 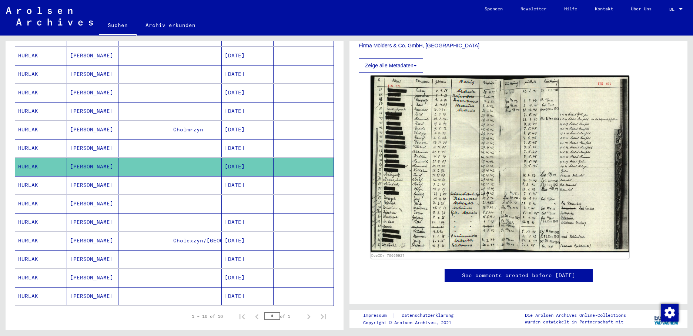 I want to click on div: 1 – 16 of 16, so click(x=207, y=317).